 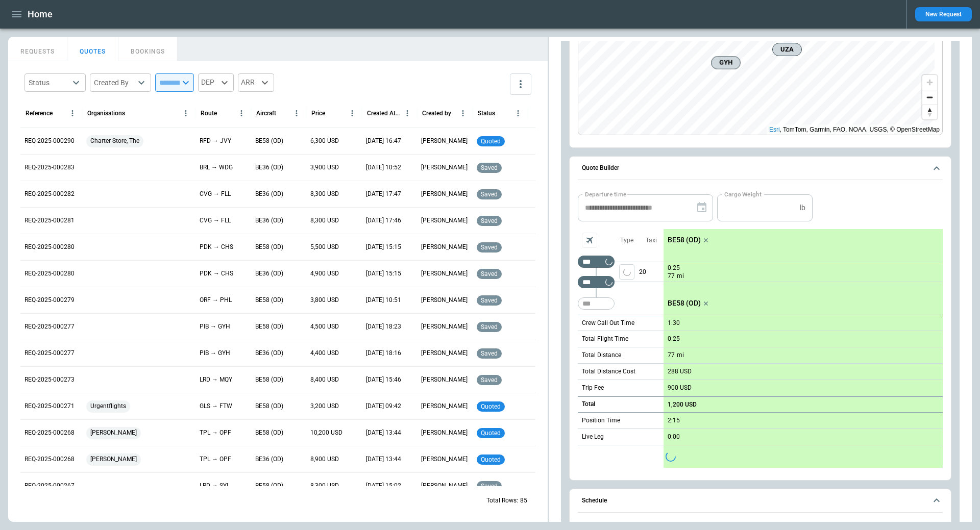 I want to click on p: 09/12/2025 18:23, so click(x=383, y=327).